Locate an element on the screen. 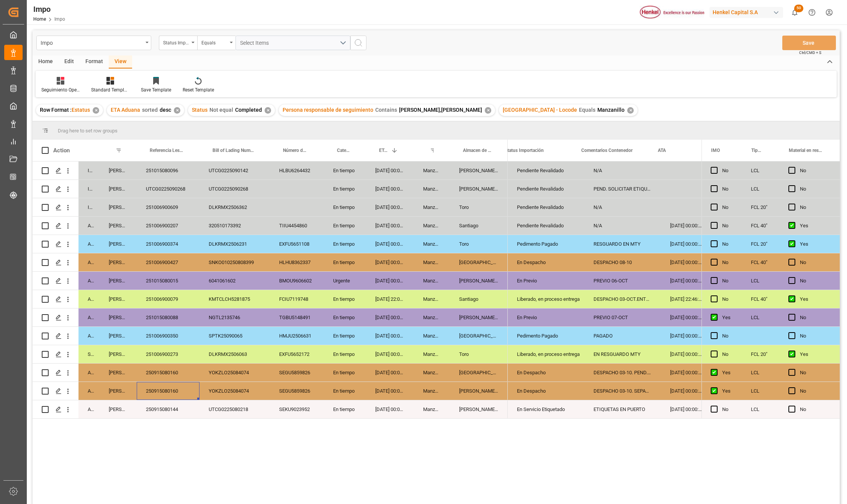 The image size is (847, 504). span: 50 is located at coordinates (799, 8).